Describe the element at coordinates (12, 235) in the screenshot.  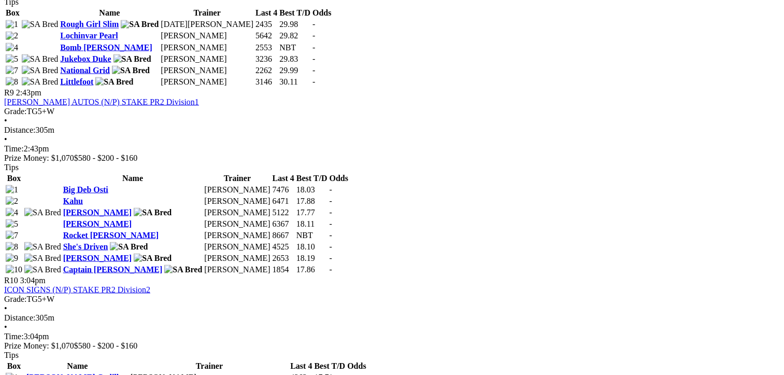
I see `img: 7` at that location.